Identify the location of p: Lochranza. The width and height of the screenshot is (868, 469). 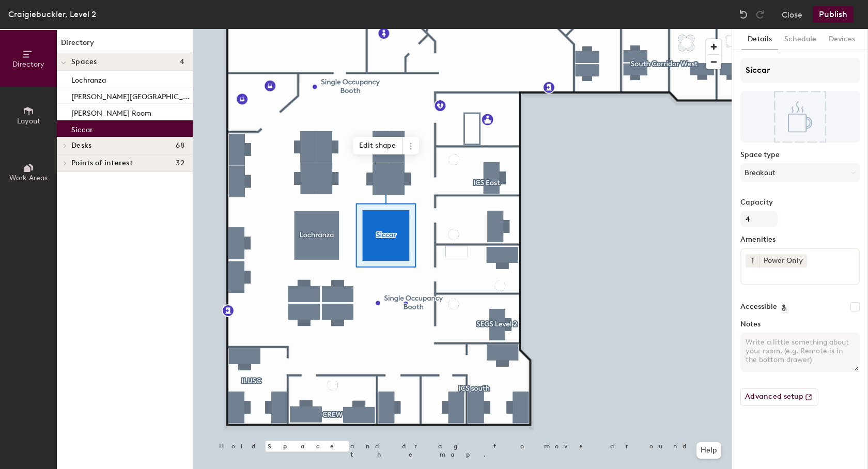
(89, 79).